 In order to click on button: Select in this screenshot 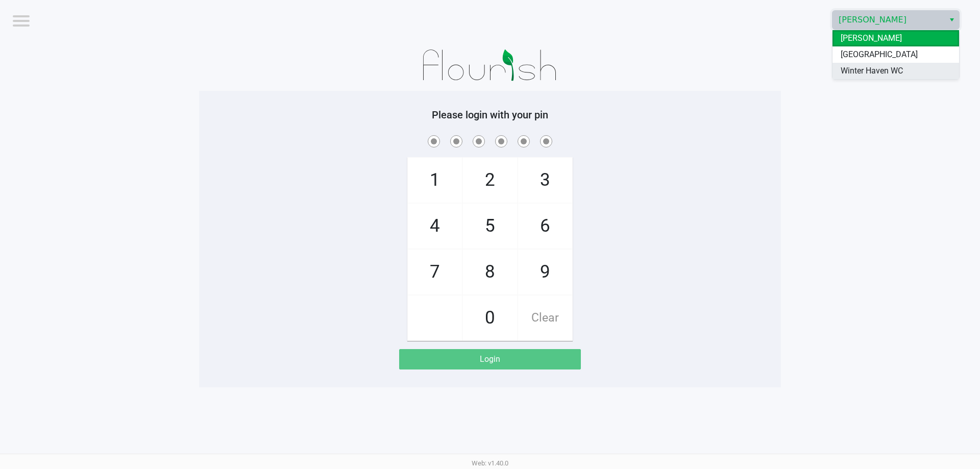, I will do `click(951, 20)`.